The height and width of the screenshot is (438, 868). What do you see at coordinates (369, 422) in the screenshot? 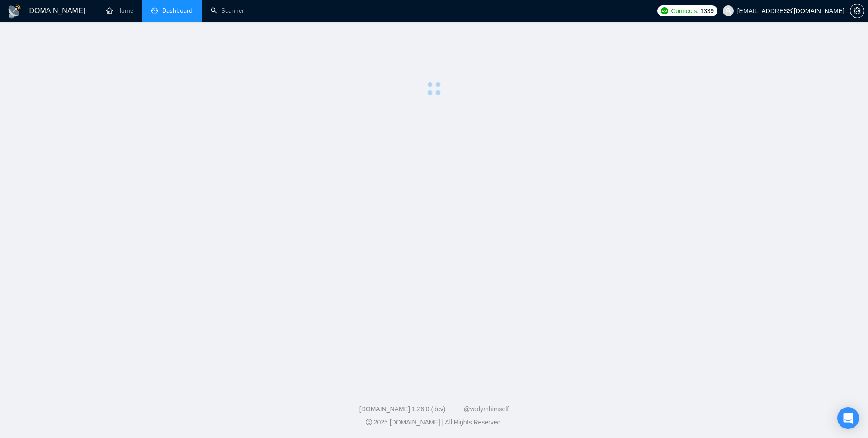
I see `span: copyright` at bounding box center [369, 422].